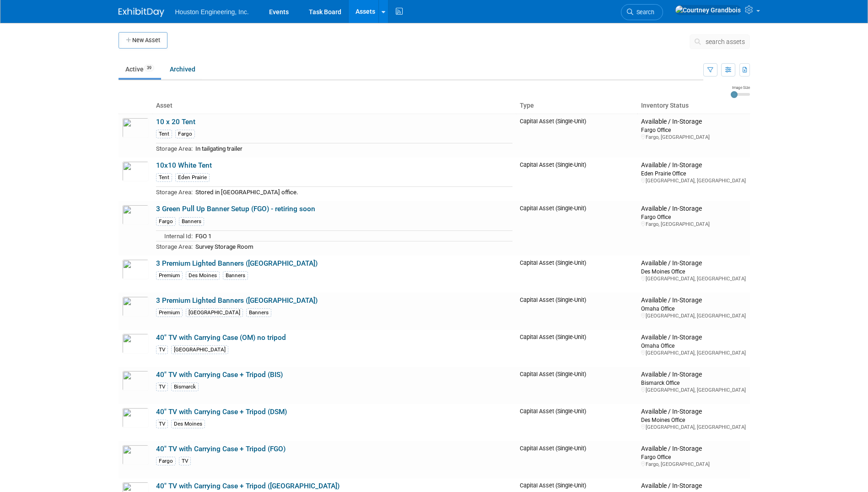  I want to click on div: Bismarck, so click(185, 386).